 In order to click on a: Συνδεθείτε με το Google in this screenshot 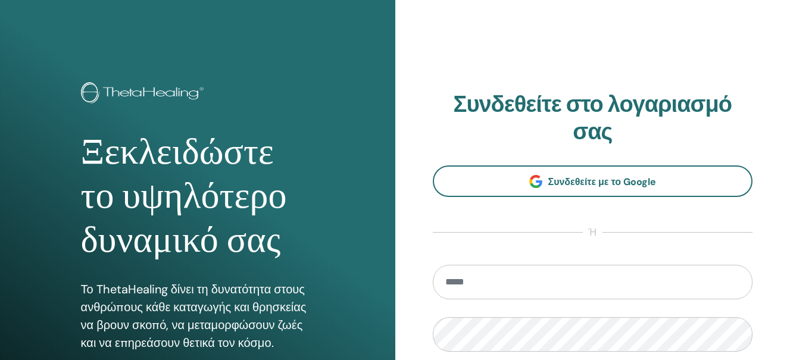, I will do `click(593, 181)`.